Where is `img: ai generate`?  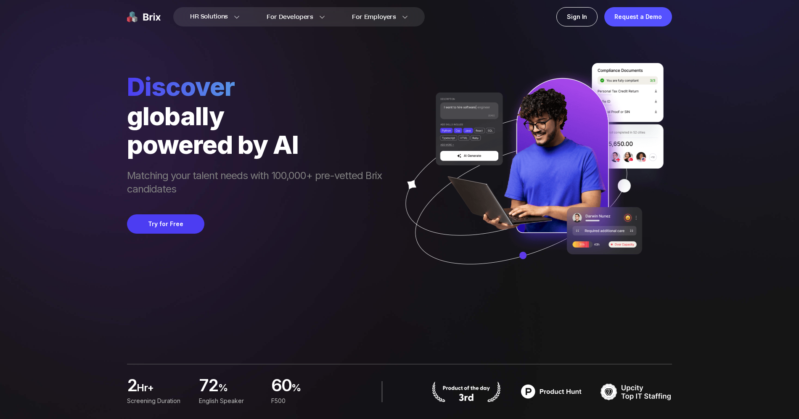
img: ai generate is located at coordinates (531, 176).